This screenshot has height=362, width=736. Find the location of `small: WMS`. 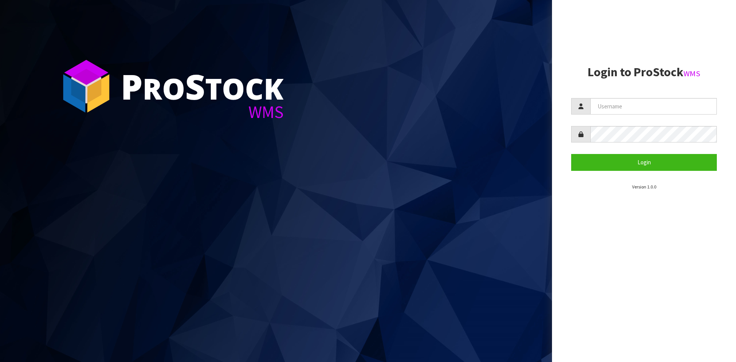

small: WMS is located at coordinates (692, 74).